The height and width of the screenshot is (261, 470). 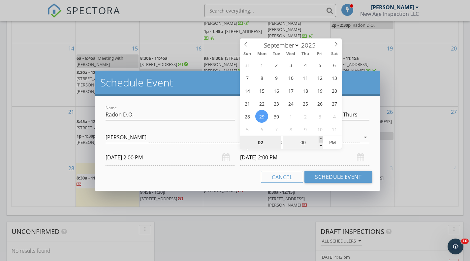 I want to click on span: September 10, 2025, so click(x=290, y=77).